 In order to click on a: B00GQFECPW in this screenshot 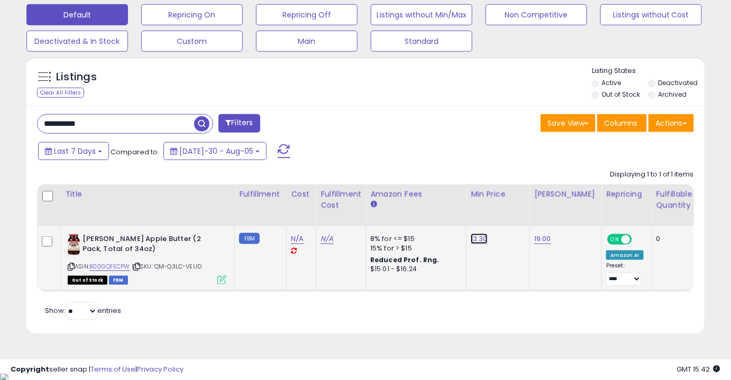, I will do `click(110, 267)`.